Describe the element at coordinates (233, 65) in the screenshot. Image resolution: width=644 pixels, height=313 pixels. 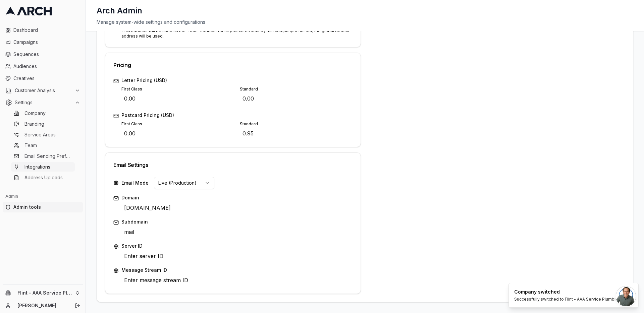
I see `div: Pricing` at that location.